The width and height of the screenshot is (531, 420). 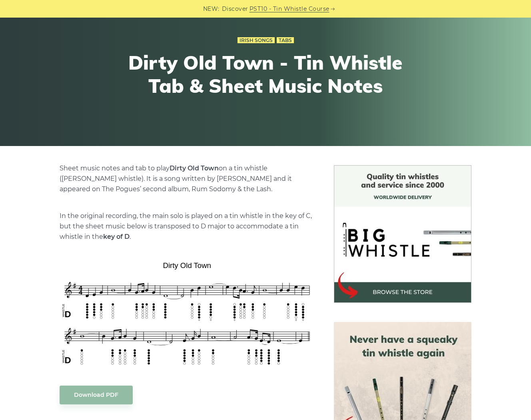 I want to click on span: In the original recording, the main solo is played on a tin whistle in the key of C, but the shee..., so click(x=186, y=226).